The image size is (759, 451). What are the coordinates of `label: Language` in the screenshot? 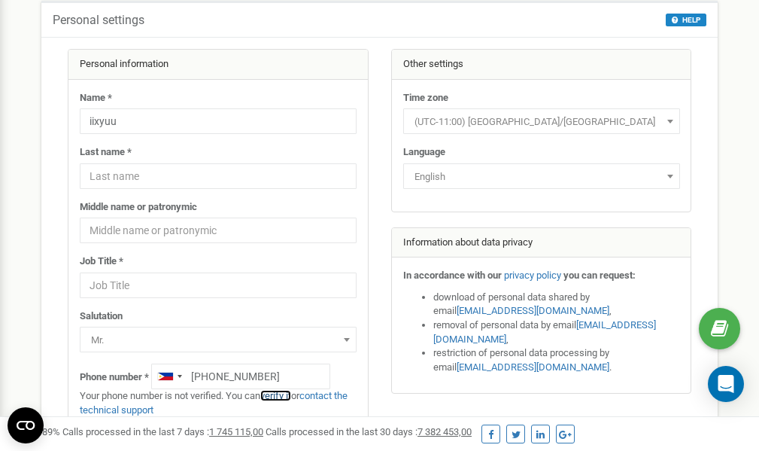 It's located at (424, 152).